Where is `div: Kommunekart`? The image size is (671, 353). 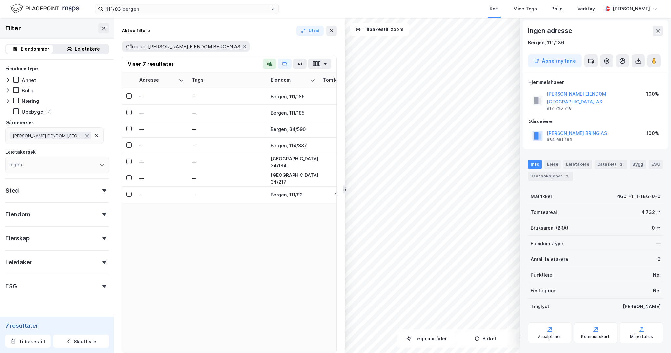 div: Kommunekart is located at coordinates (595, 337).